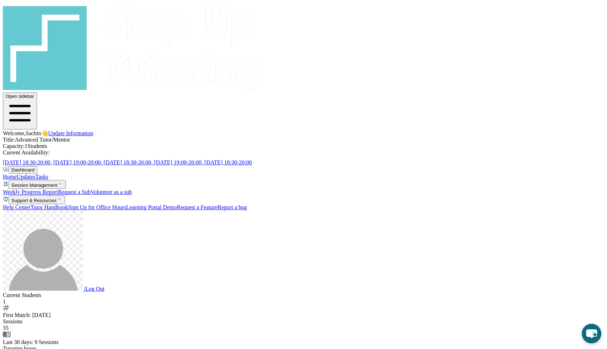 Image resolution: width=607 pixels, height=349 pixels. I want to click on span: Log Out, so click(95, 288).